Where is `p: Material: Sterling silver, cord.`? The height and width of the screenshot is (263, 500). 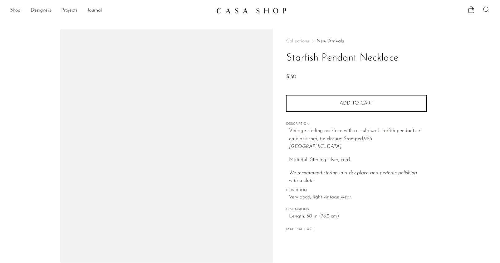
p: Material: Sterling silver, cord. is located at coordinates (357, 160).